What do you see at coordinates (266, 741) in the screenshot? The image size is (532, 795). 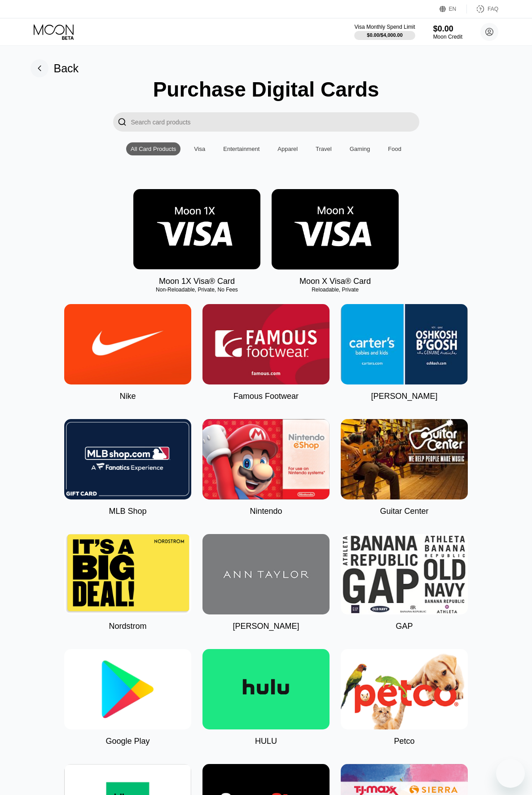 I see `div: HULU` at bounding box center [266, 741].